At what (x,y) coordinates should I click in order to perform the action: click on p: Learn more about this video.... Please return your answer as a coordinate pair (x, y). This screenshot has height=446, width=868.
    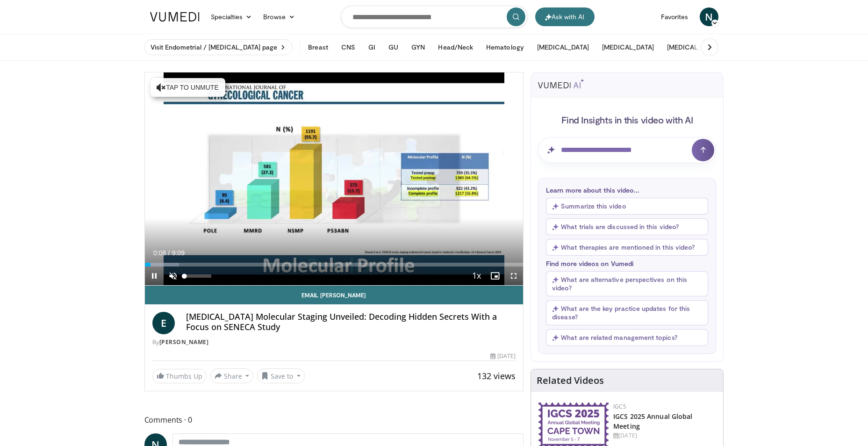
    Looking at the image, I should click on (627, 189).